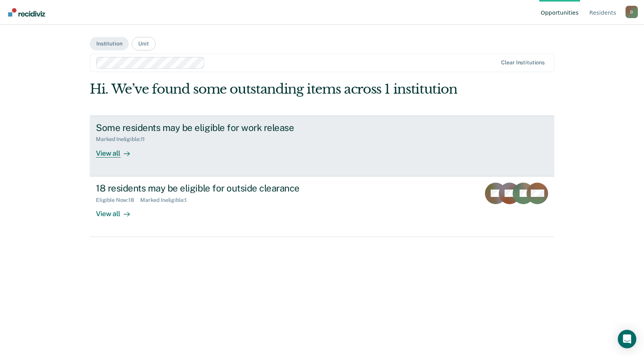  Describe the element at coordinates (27, 13) in the screenshot. I see `img: Recidiviz` at that location.